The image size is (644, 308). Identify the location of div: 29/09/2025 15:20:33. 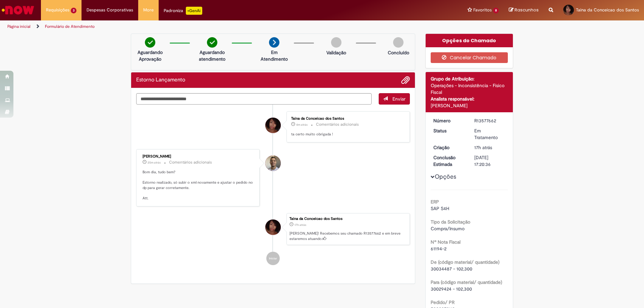
(490, 148).